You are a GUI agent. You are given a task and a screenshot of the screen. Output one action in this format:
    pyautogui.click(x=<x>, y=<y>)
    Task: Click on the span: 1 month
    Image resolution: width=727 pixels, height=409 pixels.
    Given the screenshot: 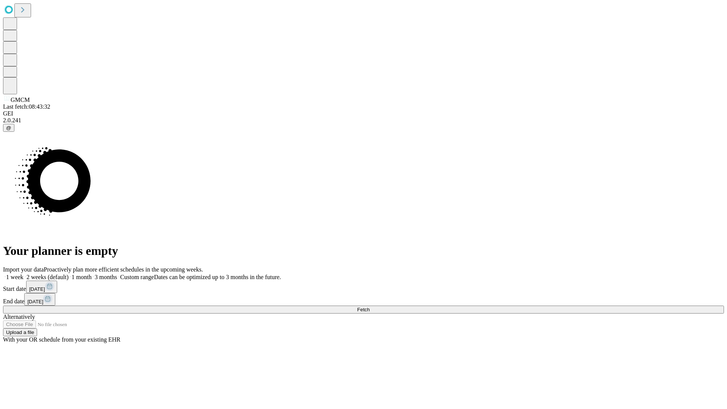 What is the action you would take?
    pyautogui.click(x=81, y=277)
    